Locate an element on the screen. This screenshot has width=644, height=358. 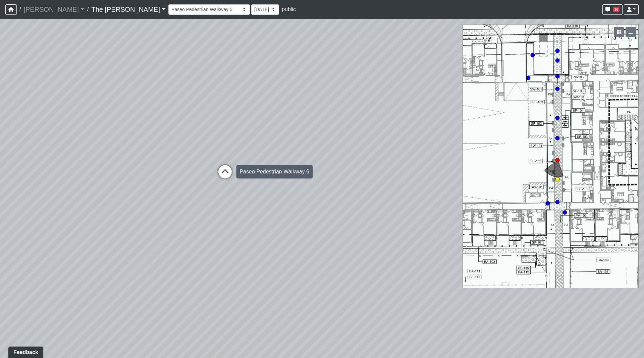
div: Paseo Pedestrian Walkway 6 is located at coordinates (275, 172).